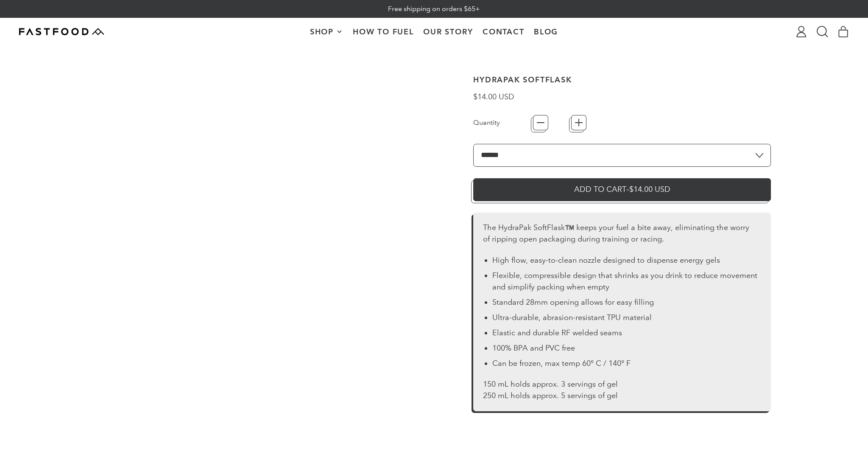 This screenshot has width=868, height=452. Describe the element at coordinates (627, 333) in the screenshot. I see `li: Elastic and durable RF welded seams` at that location.